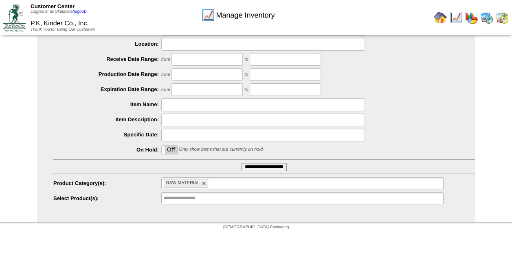 Image resolution: width=512 pixels, height=263 pixels. I want to click on label: Receive Date Range:, so click(107, 59).